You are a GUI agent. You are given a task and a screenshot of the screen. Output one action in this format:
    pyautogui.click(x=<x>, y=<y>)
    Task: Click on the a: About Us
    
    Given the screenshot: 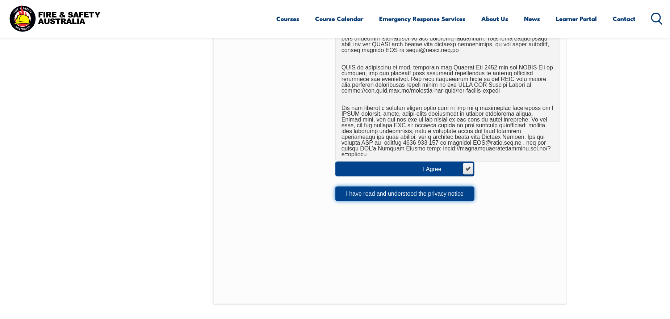 What is the action you would take?
    pyautogui.click(x=495, y=18)
    